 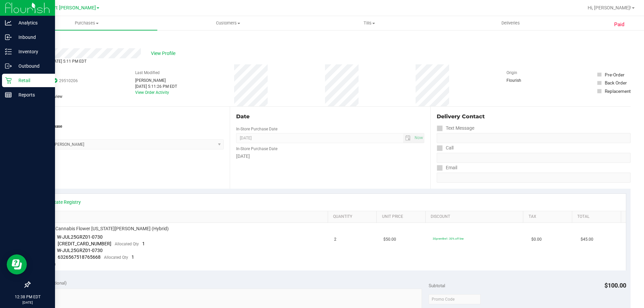 I want to click on span: $100.00, so click(x=615, y=285).